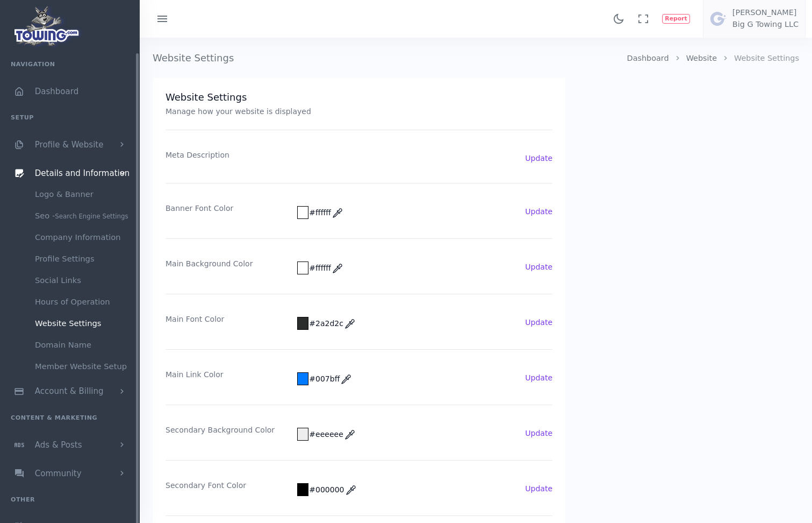  What do you see at coordinates (227, 488) in the screenshot?
I see `dt: Secondary Font Color` at bounding box center [227, 488].